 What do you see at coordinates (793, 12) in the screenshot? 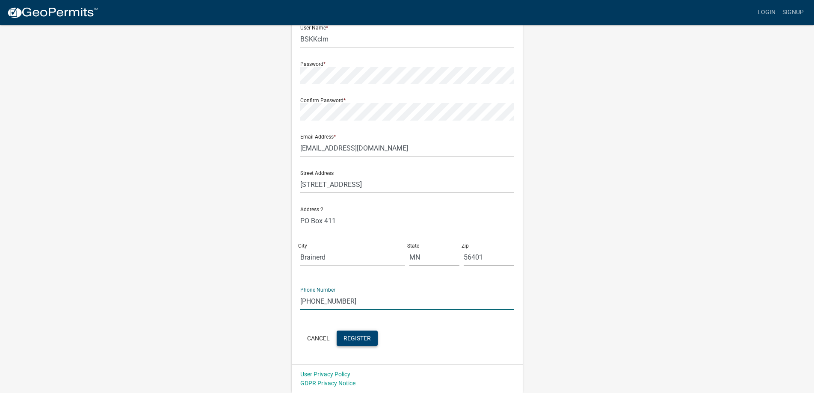
I see `a: Signup` at bounding box center [793, 12].